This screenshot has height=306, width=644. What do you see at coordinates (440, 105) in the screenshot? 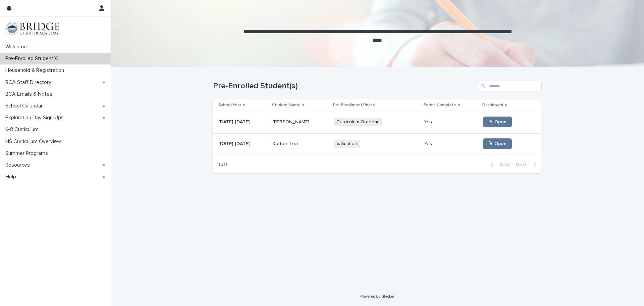
I see `p: Forms Complete` at bounding box center [440, 105].